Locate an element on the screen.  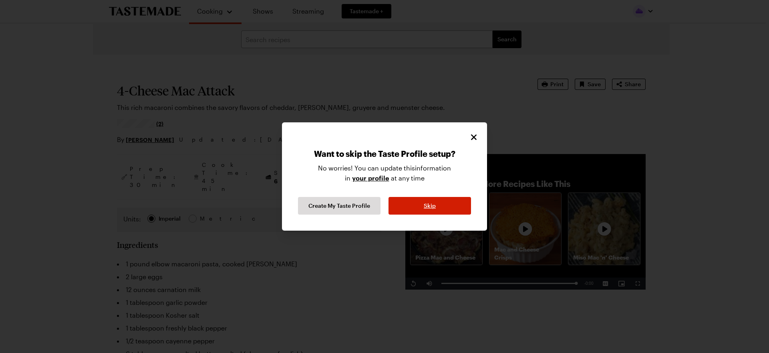
button: Continue Taste Profile is located at coordinates (339, 206).